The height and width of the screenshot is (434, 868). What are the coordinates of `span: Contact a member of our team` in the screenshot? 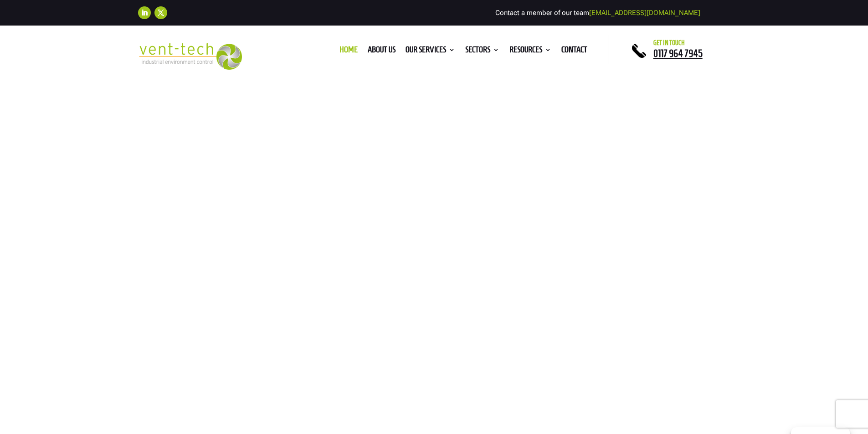 It's located at (598, 12).